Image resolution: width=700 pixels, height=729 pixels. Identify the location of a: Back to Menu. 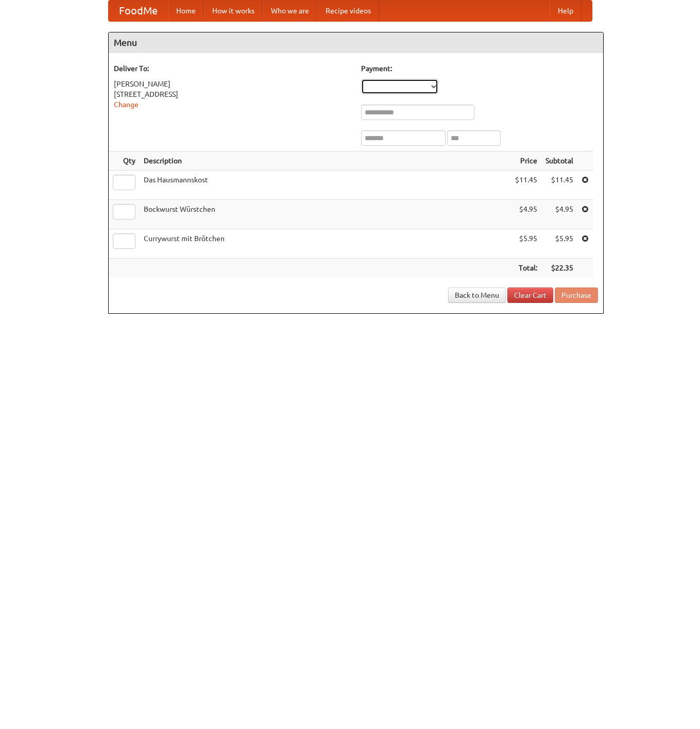
(477, 295).